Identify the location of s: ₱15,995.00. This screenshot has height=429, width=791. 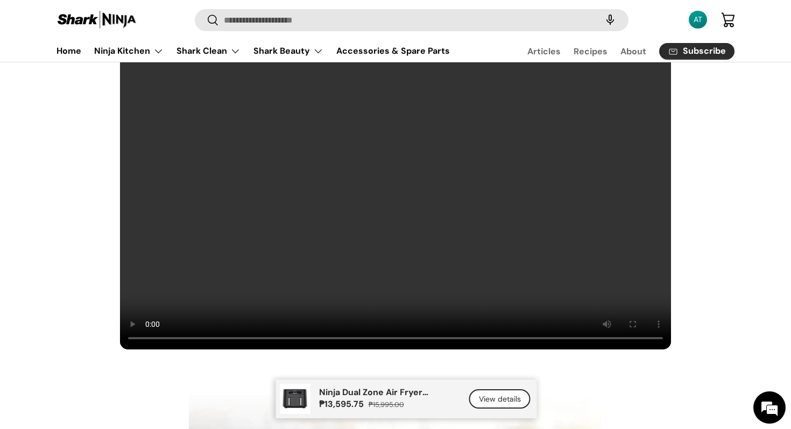
(386, 405).